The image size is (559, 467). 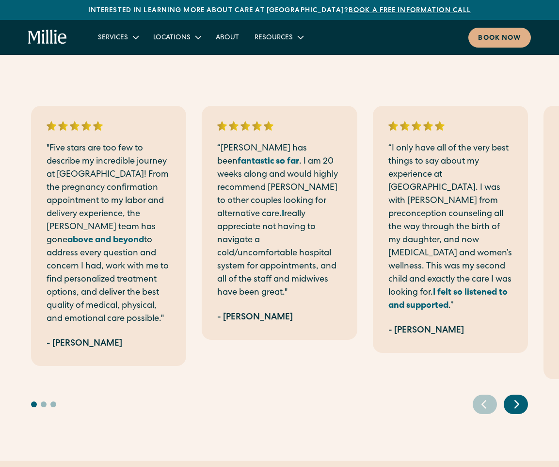 What do you see at coordinates (451, 229) in the screenshot?
I see `div: 3 / 7` at bounding box center [451, 229].